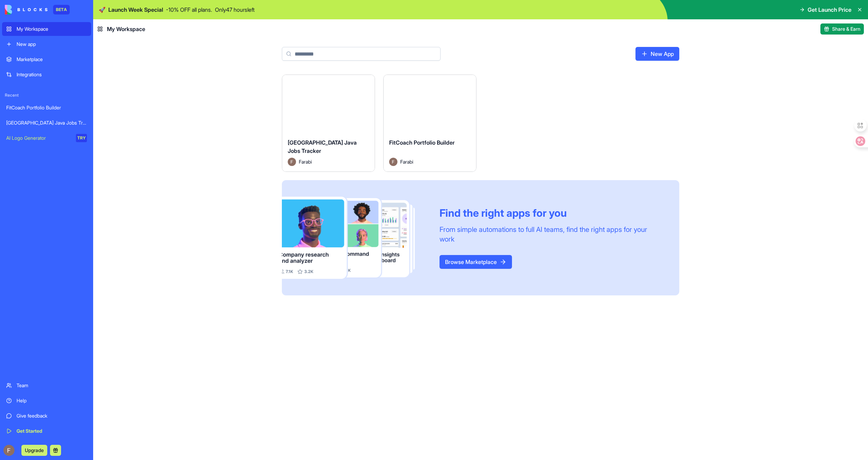 The height and width of the screenshot is (460, 868). What do you see at coordinates (9, 450) in the screenshot?
I see `img: ACg8ocLa8tjH9SYAYUC1YO0Nz80cVZxSzuO-idrV4xiJVyvwkjf1YA=s96-c` at bounding box center [9, 450].